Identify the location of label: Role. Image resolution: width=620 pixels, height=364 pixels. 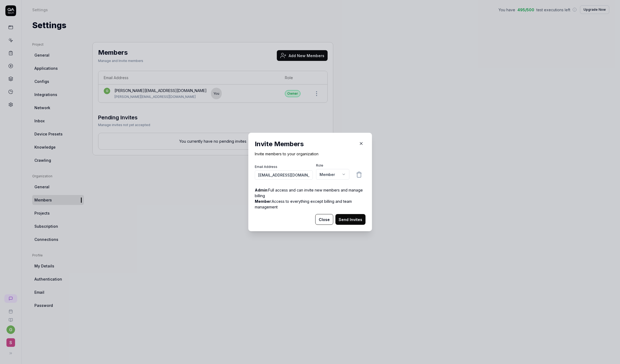
(333, 166).